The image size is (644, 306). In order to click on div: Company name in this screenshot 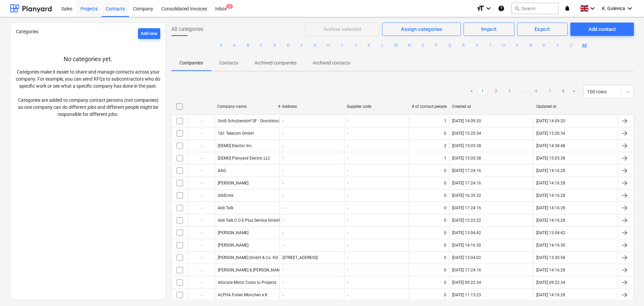, I will do `click(247, 107)`.